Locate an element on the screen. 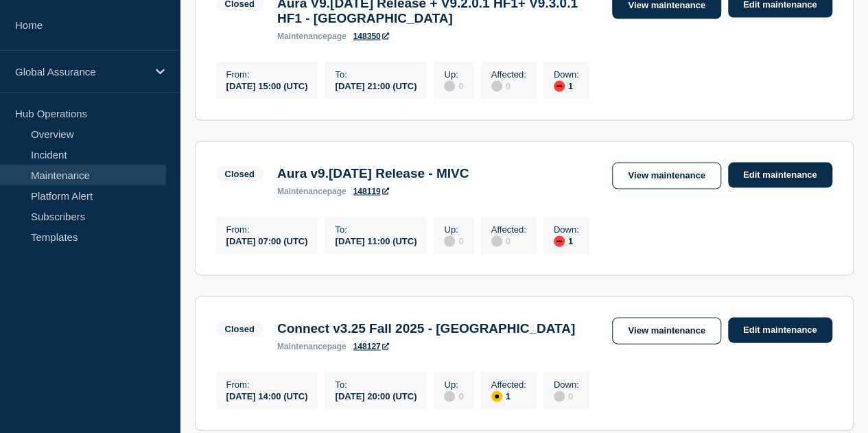 Image resolution: width=868 pixels, height=433 pixels. a: 148350 is located at coordinates (371, 37).